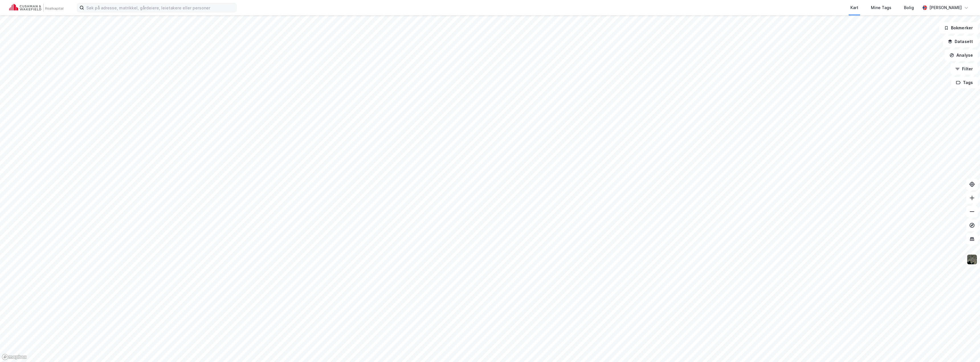  What do you see at coordinates (965, 83) in the screenshot?
I see `button: Tags` at bounding box center [965, 83].